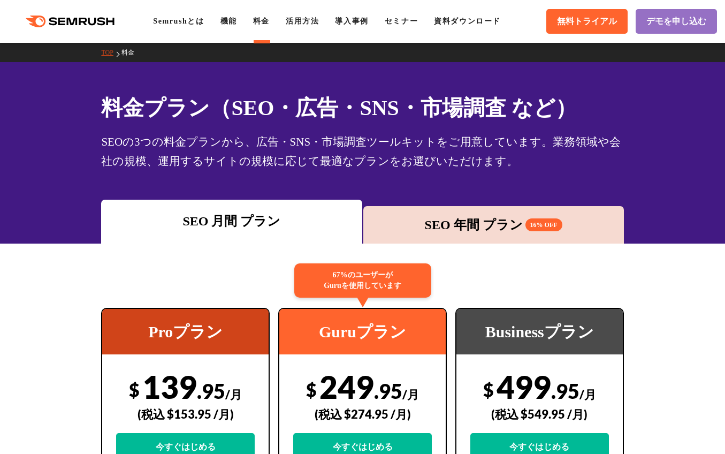  What do you see at coordinates (185, 331) in the screenshot?
I see `div: Proプラン` at bounding box center [185, 331].